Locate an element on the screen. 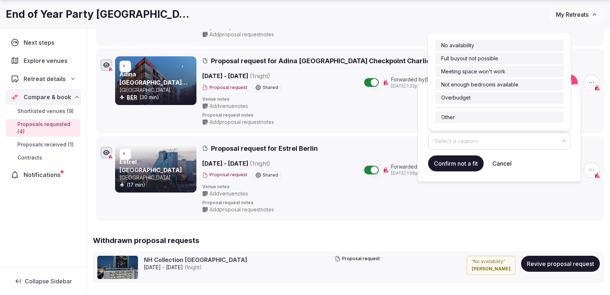 The height and width of the screenshot is (295, 610). span: Full buyout not possible is located at coordinates (470, 58).